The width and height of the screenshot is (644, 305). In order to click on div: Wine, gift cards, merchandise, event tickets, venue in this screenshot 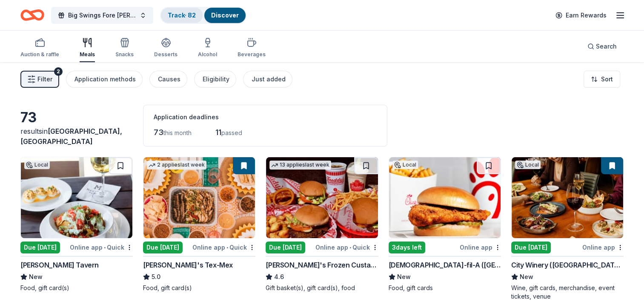, I will do `click(567, 292)`.